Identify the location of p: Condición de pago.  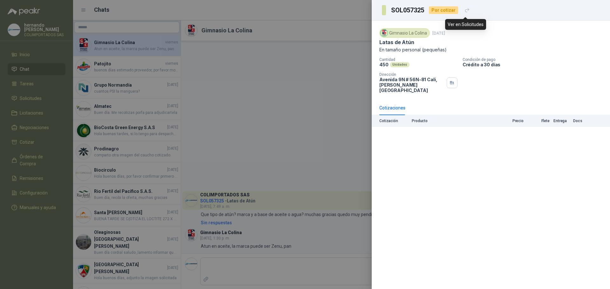
(535, 60).